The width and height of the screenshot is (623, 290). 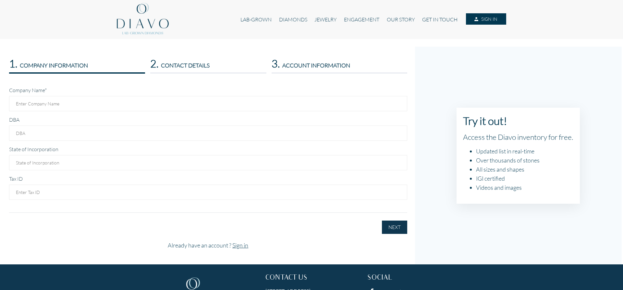 What do you see at coordinates (413, 278) in the screenshot?
I see `h3: SOCIAL` at bounding box center [413, 278].